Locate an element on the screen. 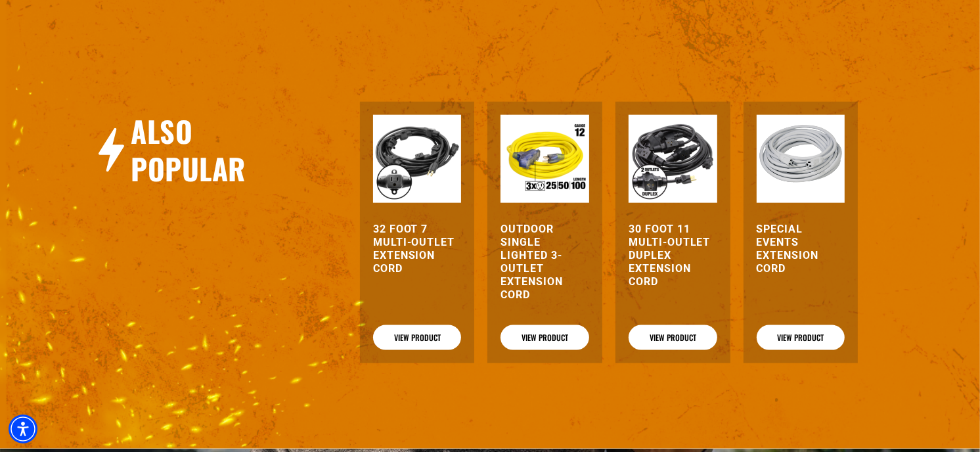  h3: Outdoor Single Lighted 3-Outlet Extension Cord is located at coordinates (545, 262).